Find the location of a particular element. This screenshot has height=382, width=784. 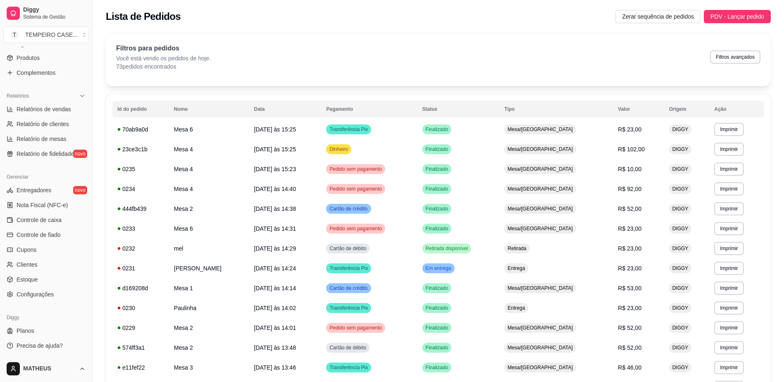

td: Mesa 6 is located at coordinates (209, 229).